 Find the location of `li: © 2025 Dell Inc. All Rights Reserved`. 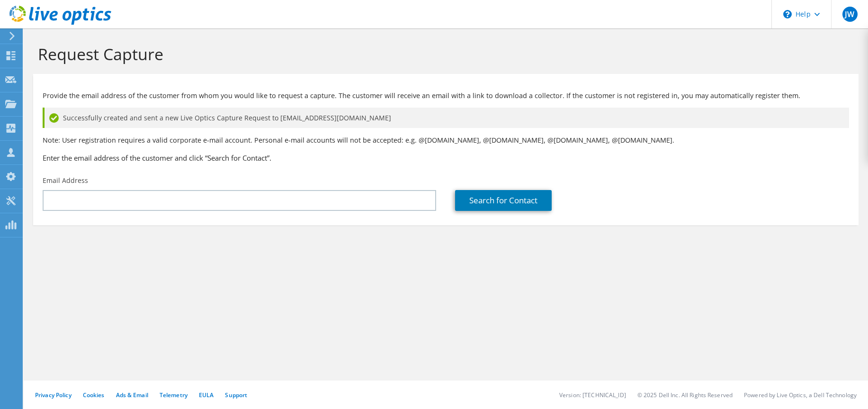

li: © 2025 Dell Inc. All Rights Reserved is located at coordinates (685, 395).